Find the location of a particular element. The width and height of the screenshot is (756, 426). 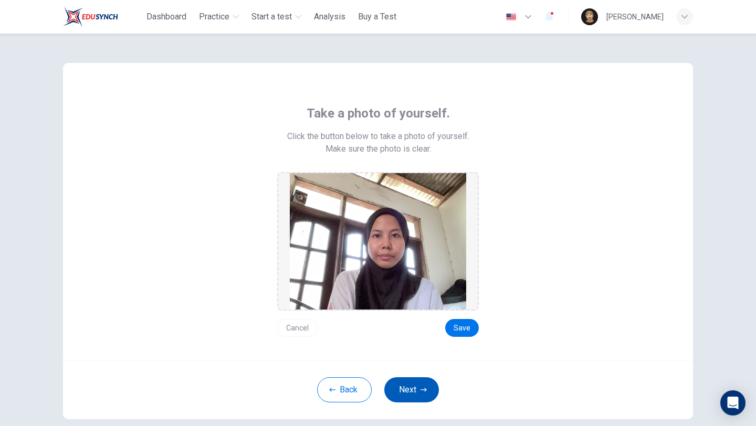

button: Cancel is located at coordinates (297, 328).